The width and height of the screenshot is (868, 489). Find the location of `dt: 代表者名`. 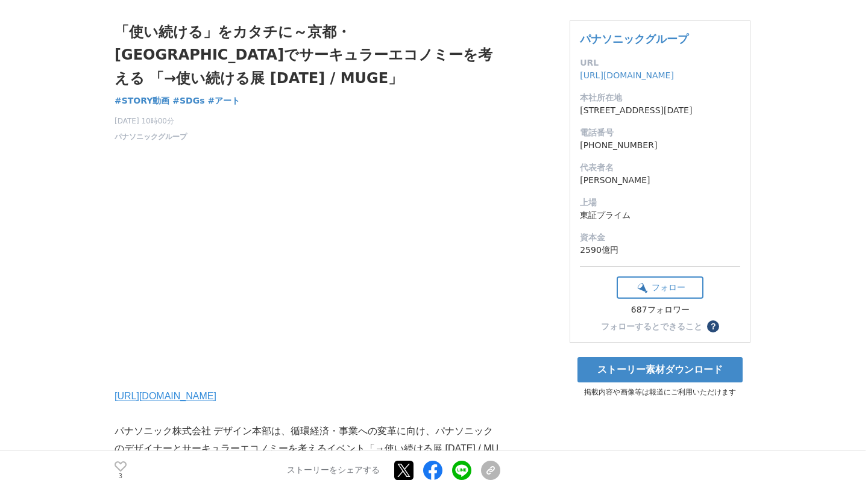

dt: 代表者名 is located at coordinates (661, 168).